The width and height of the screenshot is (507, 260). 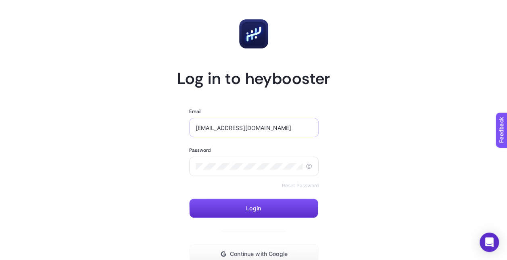 I want to click on span: Continue with Google, so click(x=259, y=254).